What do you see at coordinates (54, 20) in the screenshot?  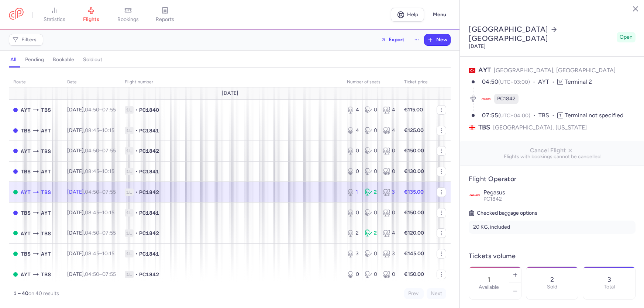 I see `span: statistics` at bounding box center [54, 20].